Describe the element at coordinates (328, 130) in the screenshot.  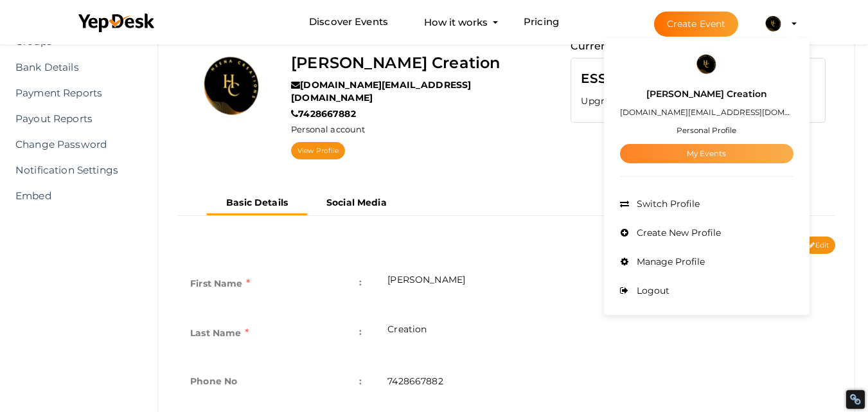
I see `label: Personal account` at that location.